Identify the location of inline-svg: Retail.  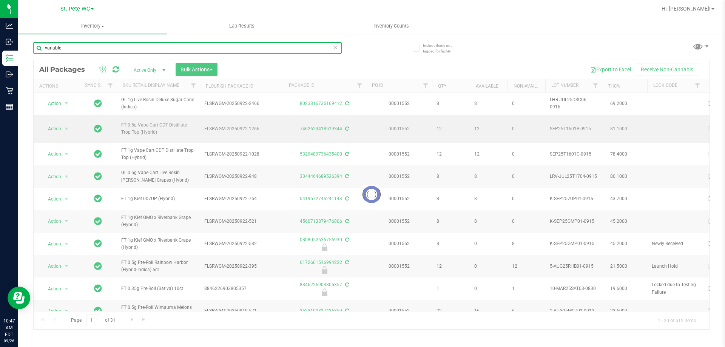
(9, 91).